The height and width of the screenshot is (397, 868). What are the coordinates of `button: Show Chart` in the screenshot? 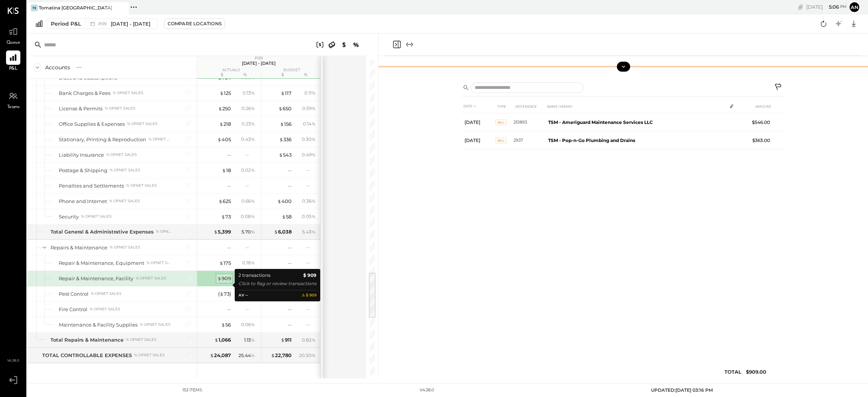 It's located at (623, 67).